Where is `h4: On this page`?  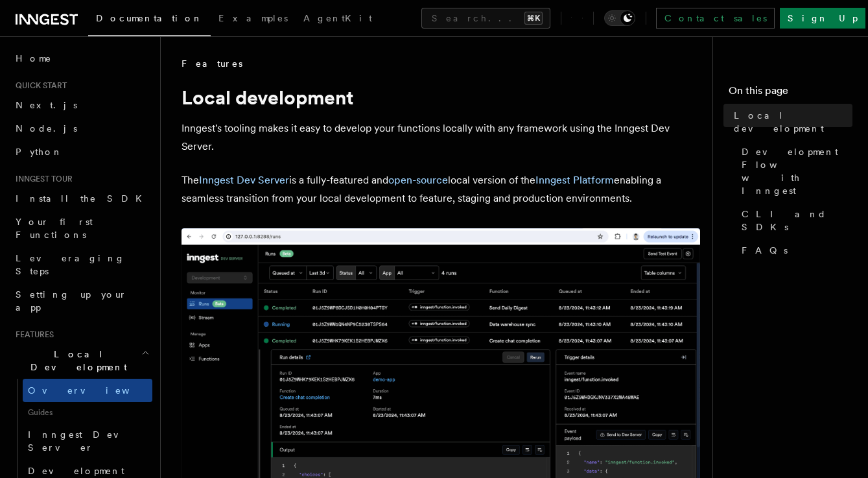
h4: On this page is located at coordinates (790, 93).